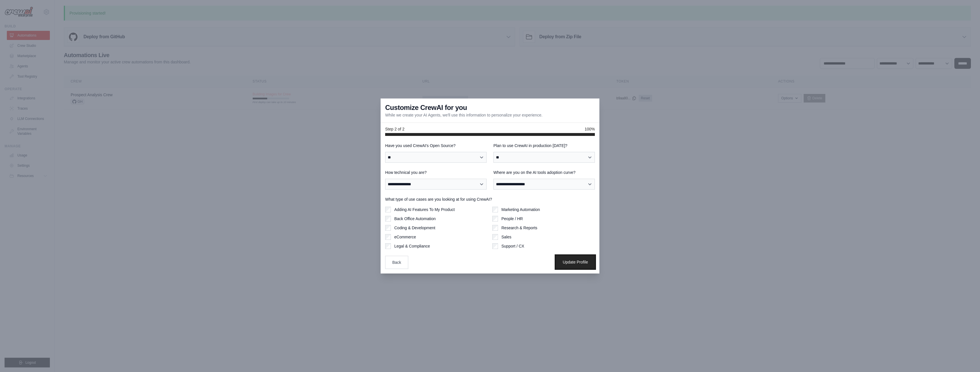 The height and width of the screenshot is (372, 980). What do you see at coordinates (415, 218) in the screenshot?
I see `label: Back Office Automation` at bounding box center [415, 218].